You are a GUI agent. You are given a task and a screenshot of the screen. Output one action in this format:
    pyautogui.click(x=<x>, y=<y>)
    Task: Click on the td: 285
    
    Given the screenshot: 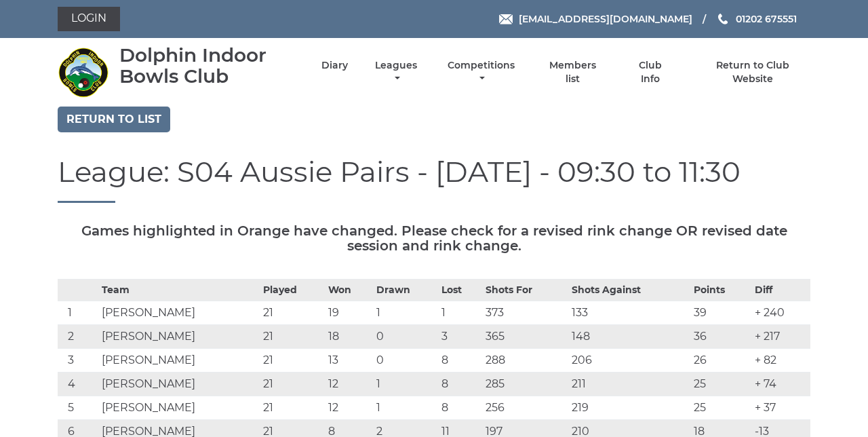 What is the action you would take?
    pyautogui.click(x=525, y=384)
    